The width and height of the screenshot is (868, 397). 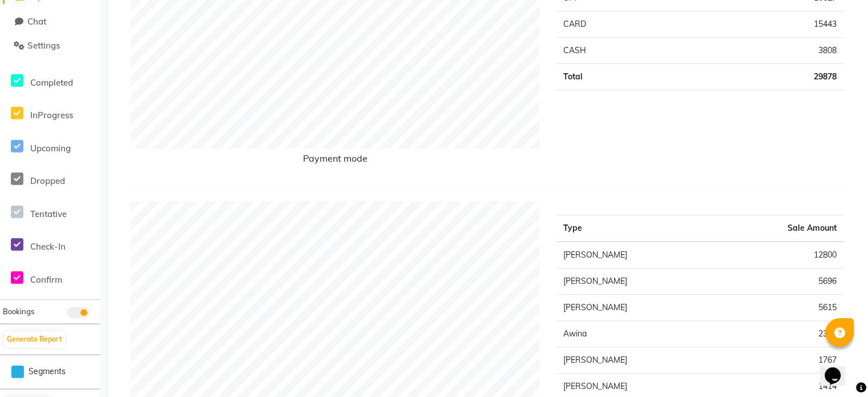 What do you see at coordinates (18, 311) in the screenshot?
I see `span: Bookings` at bounding box center [18, 311].